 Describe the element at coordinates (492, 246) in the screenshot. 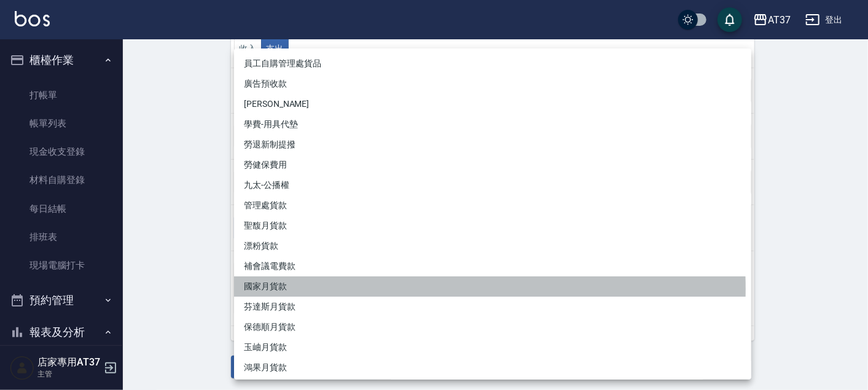

I see `li: 漂粉貨款` at that location.